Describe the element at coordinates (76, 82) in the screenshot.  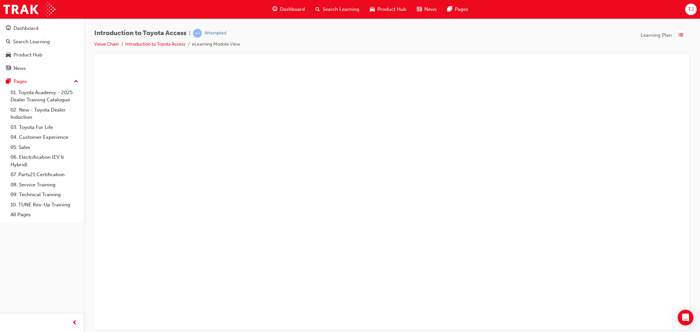
I see `span: up-icon` at that location.